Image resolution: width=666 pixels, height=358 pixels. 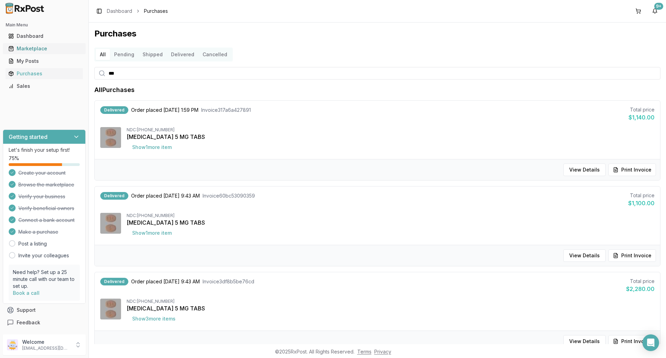 I want to click on span: Invoice 317a6a427891, so click(x=226, y=110).